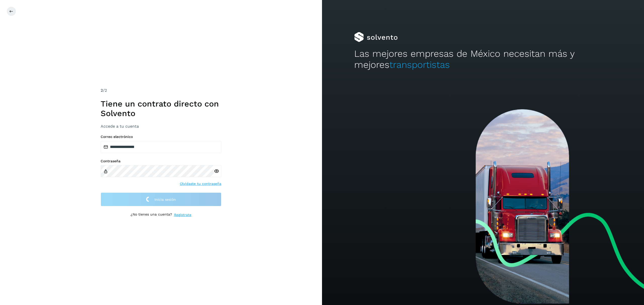  What do you see at coordinates (161, 91) in the screenshot?
I see `div: /2` at bounding box center [161, 91].